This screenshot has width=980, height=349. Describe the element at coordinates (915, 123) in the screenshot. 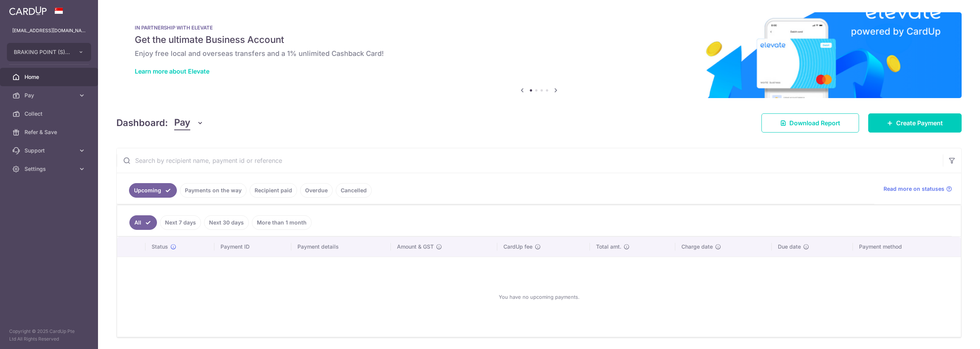

I see `a: Create Payment` at that location.